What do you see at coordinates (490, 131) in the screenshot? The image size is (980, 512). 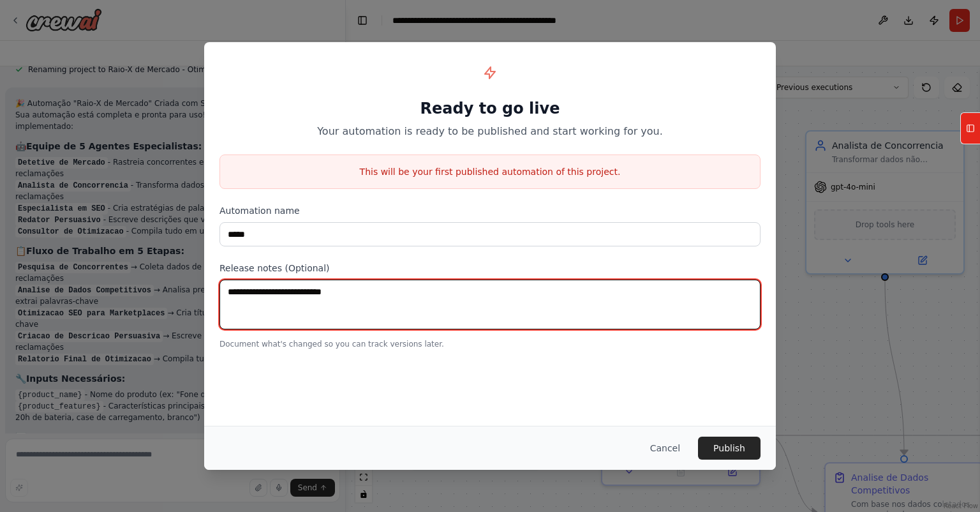 I see `p: Your automation is ready to be published and start working for you.` at bounding box center [490, 131].